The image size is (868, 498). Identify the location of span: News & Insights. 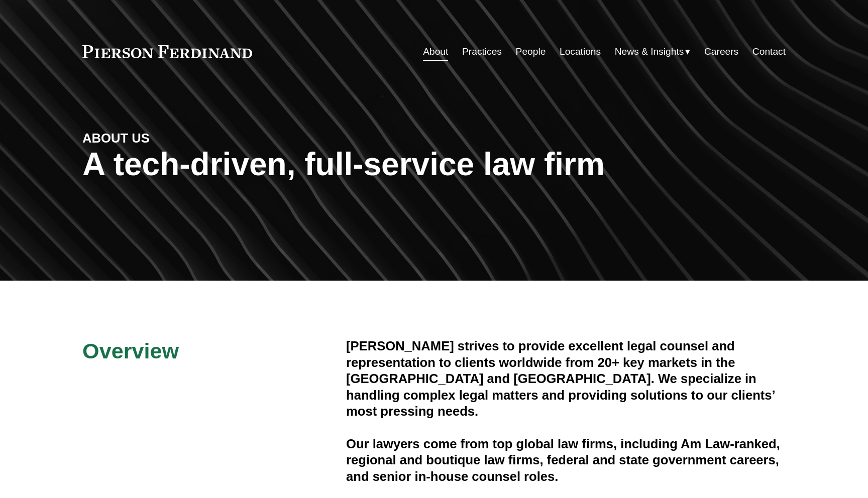
(649, 52).